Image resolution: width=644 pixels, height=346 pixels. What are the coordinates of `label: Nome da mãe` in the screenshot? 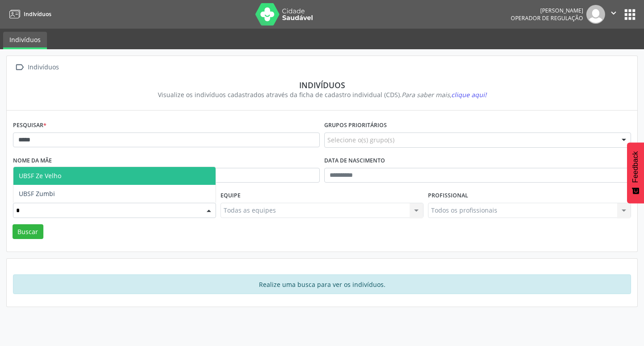 It's located at (32, 161).